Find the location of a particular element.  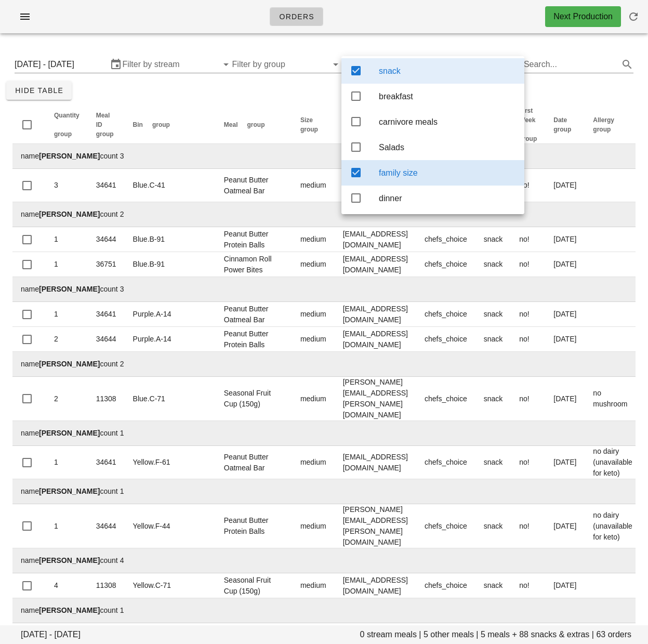

span: Size is located at coordinates (306, 120).